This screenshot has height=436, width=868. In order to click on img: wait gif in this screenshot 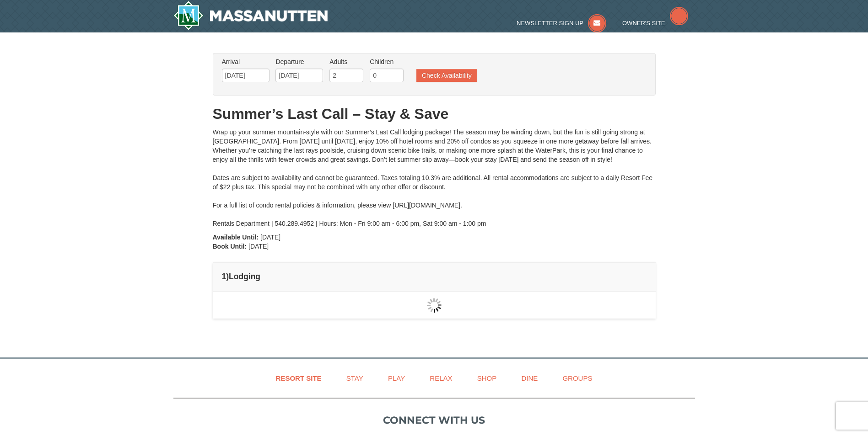, I will do `click(434, 305)`.